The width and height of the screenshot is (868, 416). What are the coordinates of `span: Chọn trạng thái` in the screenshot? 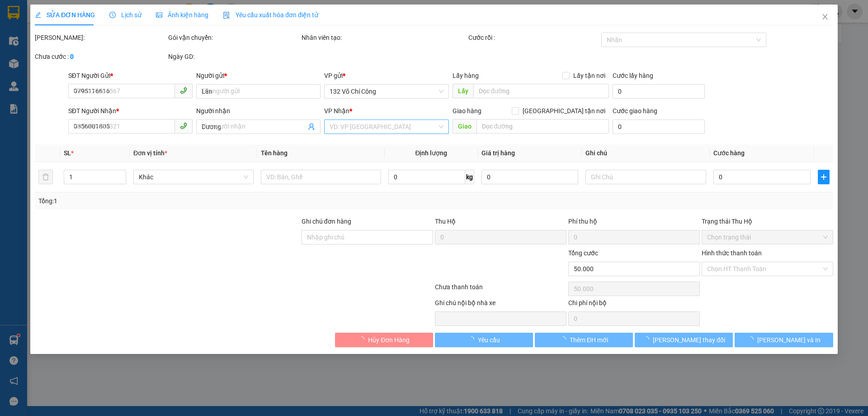 It's located at (768, 237).